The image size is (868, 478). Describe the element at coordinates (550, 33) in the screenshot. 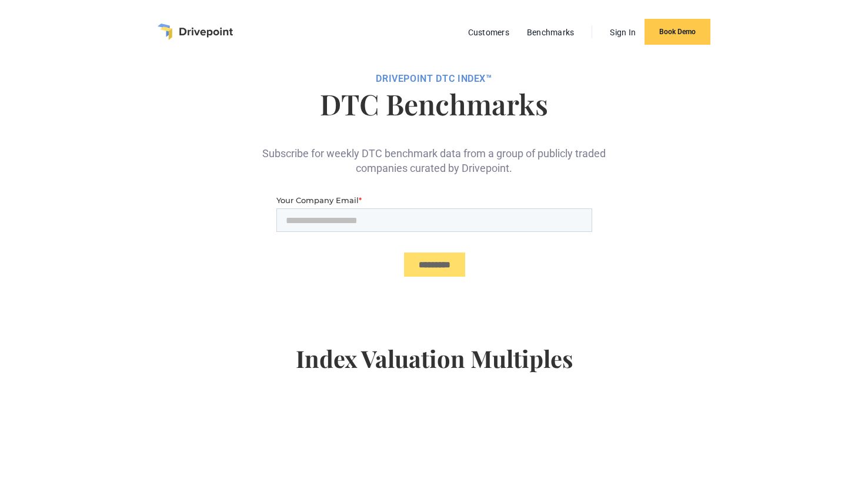

I see `a: Benchmarks` at that location.